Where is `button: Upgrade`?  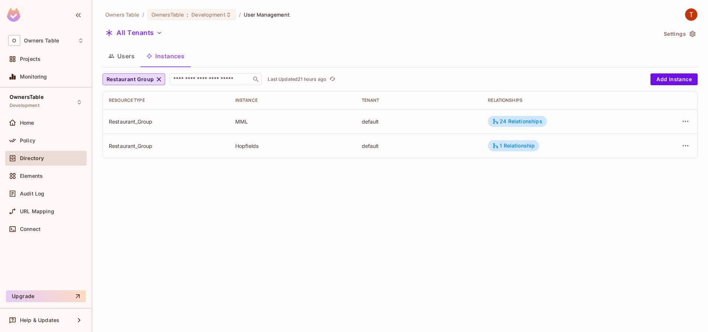
button: Upgrade is located at coordinates (46, 296).